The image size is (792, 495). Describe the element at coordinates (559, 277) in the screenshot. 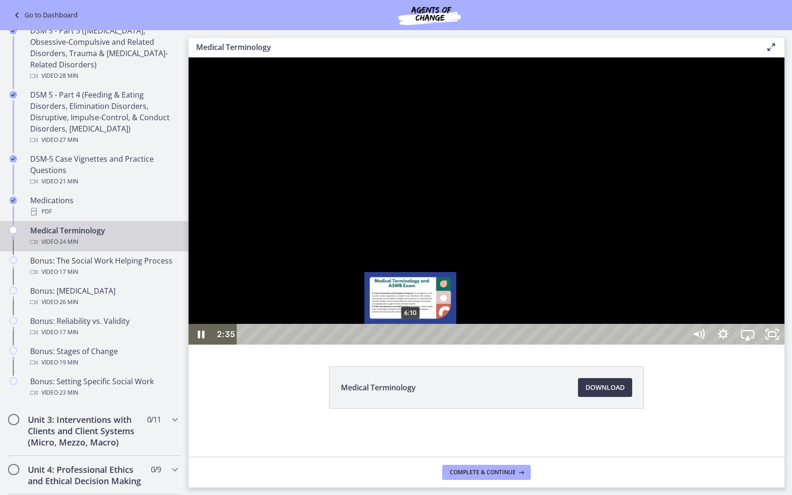

I see `button: Airplay` at that location.